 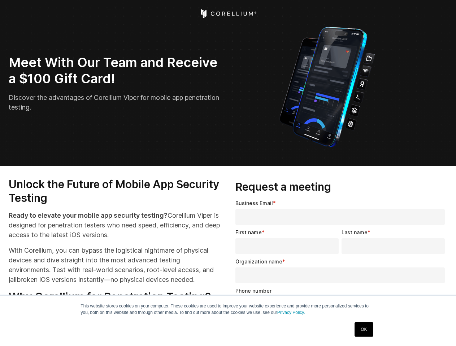 What do you see at coordinates (115, 297) in the screenshot?
I see `h3: Why Corellium for Penetration Testing?` at bounding box center [115, 297].